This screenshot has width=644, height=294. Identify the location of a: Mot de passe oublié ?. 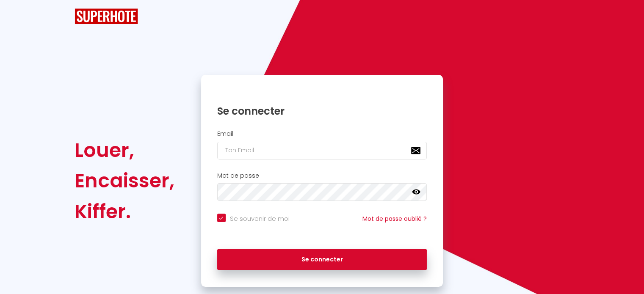
(395, 219).